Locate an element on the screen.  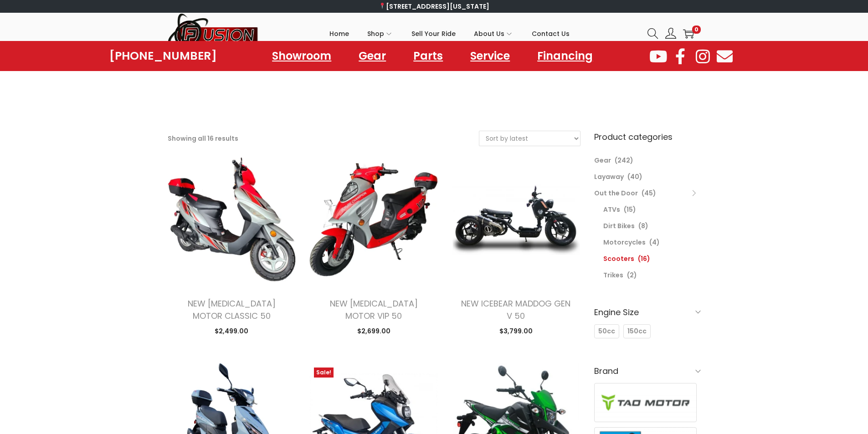
span: Contact Us is located at coordinates (550, 34).